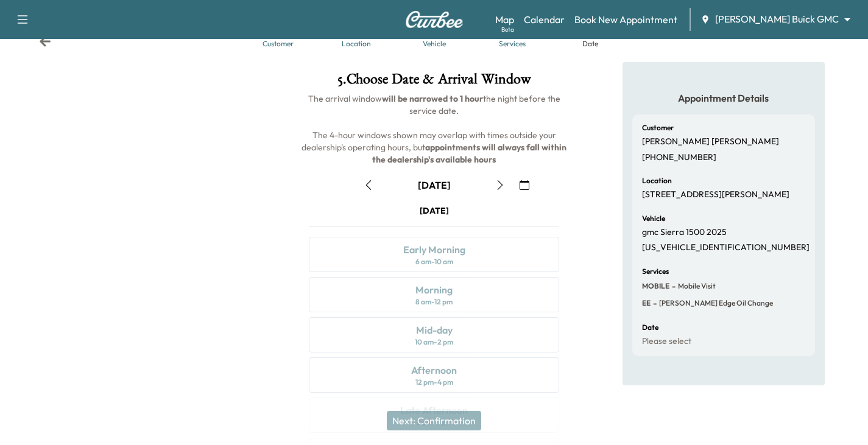 This screenshot has width=868, height=445. What do you see at coordinates (432, 99) in the screenshot?
I see `b: will be narrowed to 1 hour` at bounding box center [432, 99].